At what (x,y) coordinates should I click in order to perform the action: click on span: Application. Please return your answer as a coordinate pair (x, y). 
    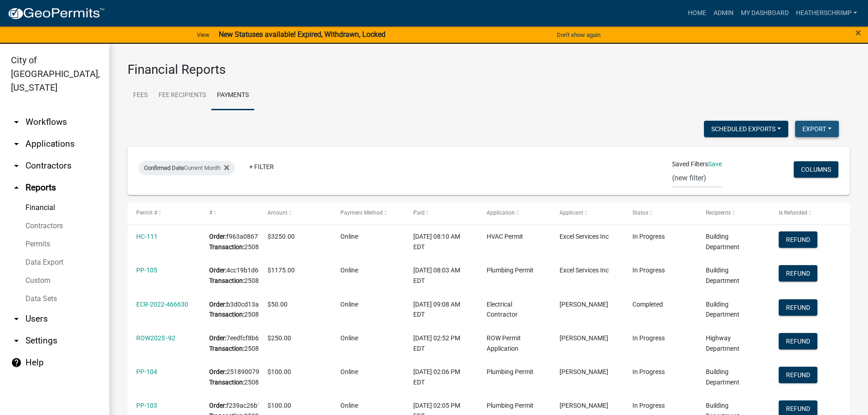
    Looking at the image, I should click on (501, 213).